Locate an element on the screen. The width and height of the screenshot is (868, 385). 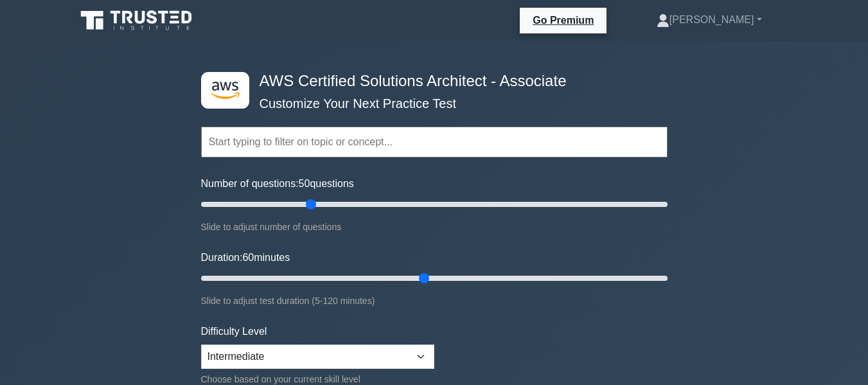
span: 50 is located at coordinates (304, 183).